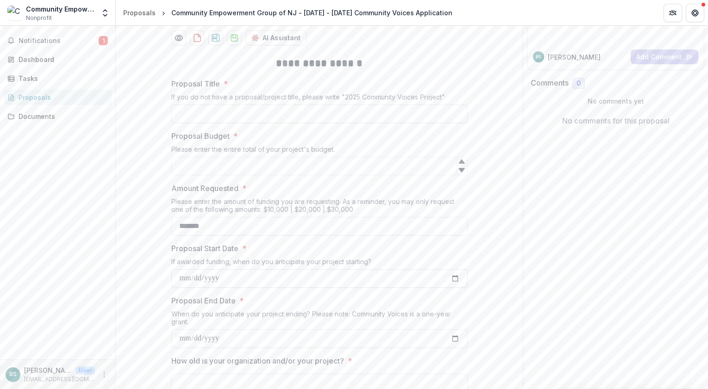 Image resolution: width=708 pixels, height=389 pixels. I want to click on button: More, so click(104, 375).